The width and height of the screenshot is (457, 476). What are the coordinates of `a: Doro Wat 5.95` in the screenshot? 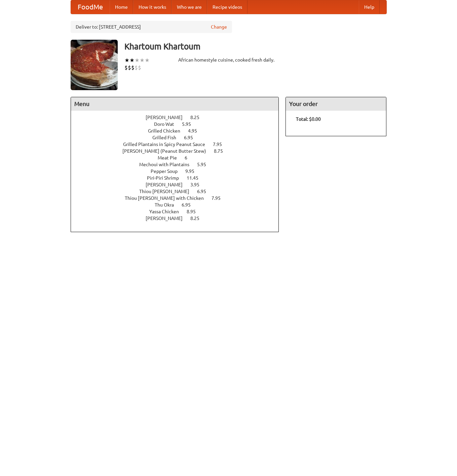 It's located at (178, 124).